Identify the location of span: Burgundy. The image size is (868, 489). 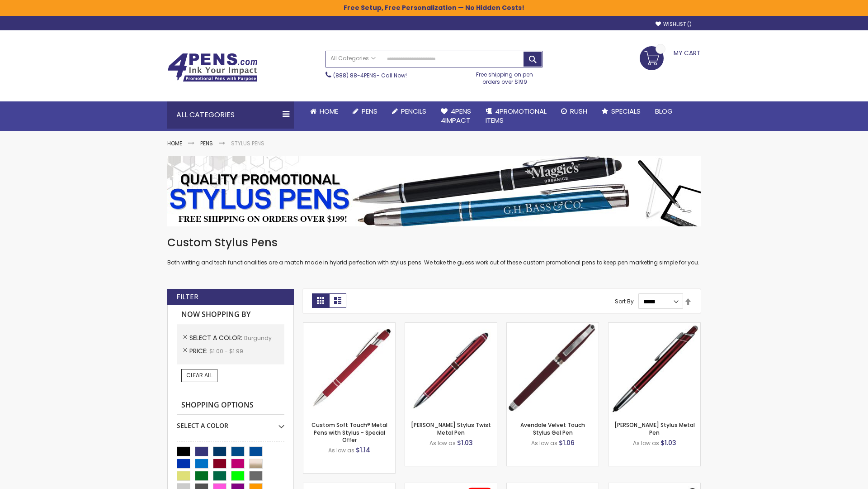
(258, 338).